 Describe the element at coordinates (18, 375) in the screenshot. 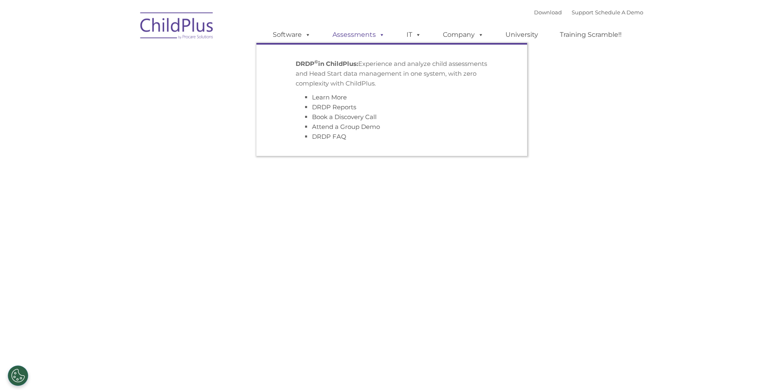

I see `button: Cookies Settings` at that location.